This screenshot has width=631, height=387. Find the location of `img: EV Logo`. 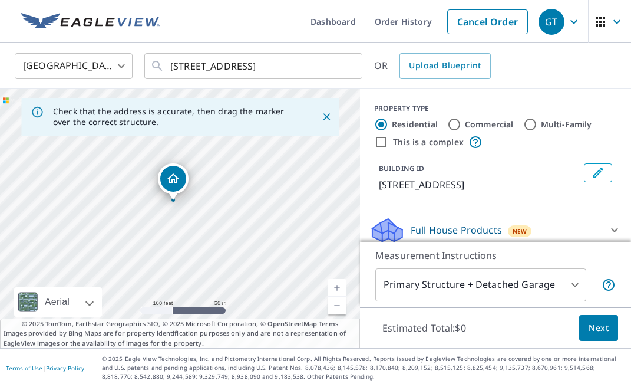

img: EV Logo is located at coordinates (91, 22).